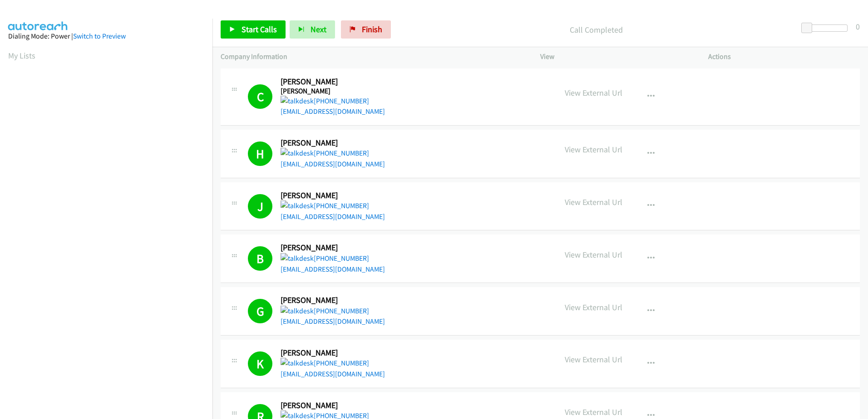 The height and width of the screenshot is (419, 868). I want to click on h1: H, so click(260, 154).